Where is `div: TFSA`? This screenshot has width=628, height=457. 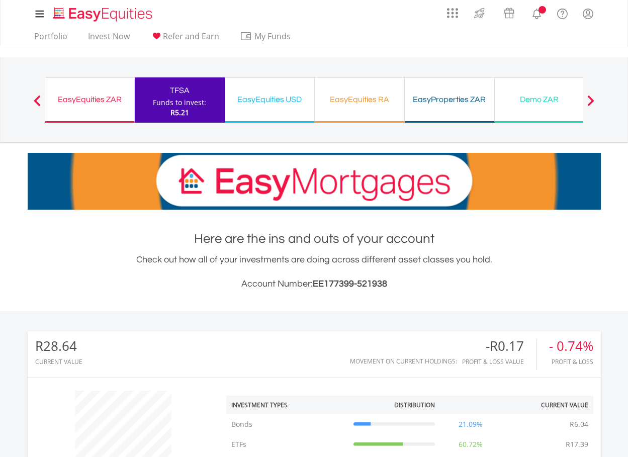 div: TFSA is located at coordinates (180, 91).